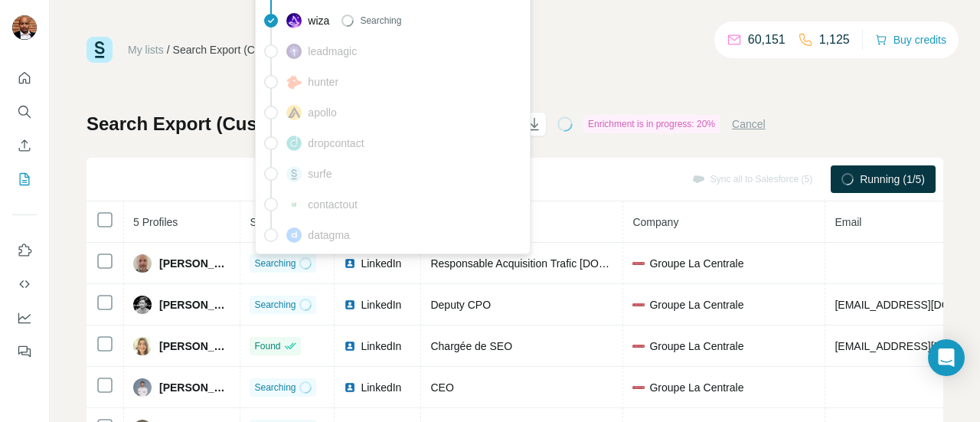 The height and width of the screenshot is (422, 980). What do you see at coordinates (332, 204) in the screenshot?
I see `span: contactout` at bounding box center [332, 204].